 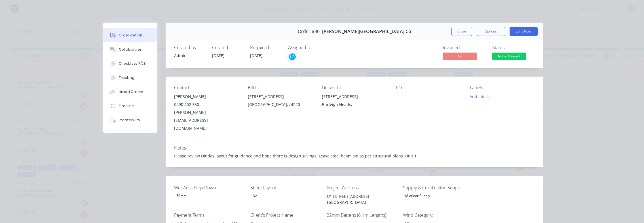 What do you see at coordinates (130, 106) in the screenshot?
I see `button: Timeline` at bounding box center [130, 106].